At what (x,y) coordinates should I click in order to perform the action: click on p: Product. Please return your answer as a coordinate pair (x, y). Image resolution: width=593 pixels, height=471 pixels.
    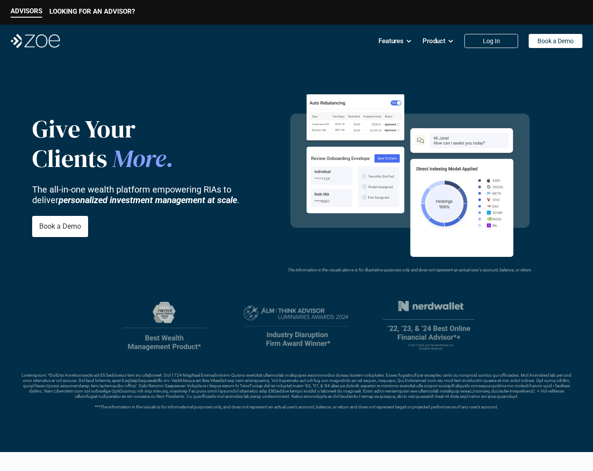
    Looking at the image, I should click on (434, 41).